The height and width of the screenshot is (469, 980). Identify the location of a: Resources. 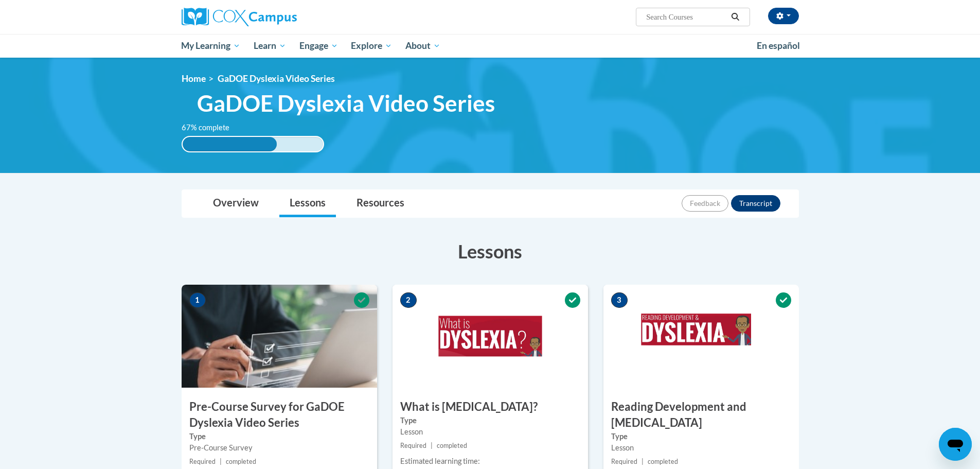
(380, 203).